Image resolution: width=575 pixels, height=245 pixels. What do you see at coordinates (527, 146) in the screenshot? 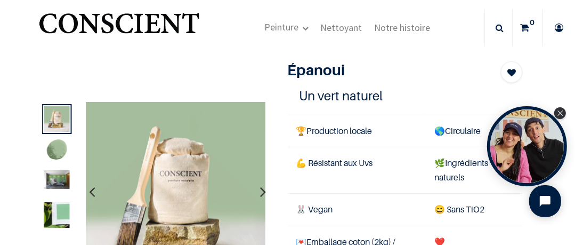
I see `div: Open Tolstoy` at bounding box center [527, 146].